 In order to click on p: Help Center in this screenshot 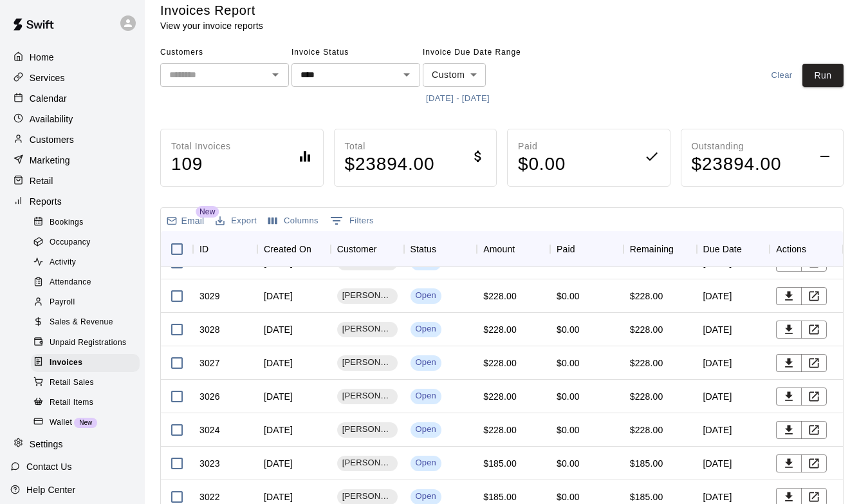, I will do `click(51, 490)`.